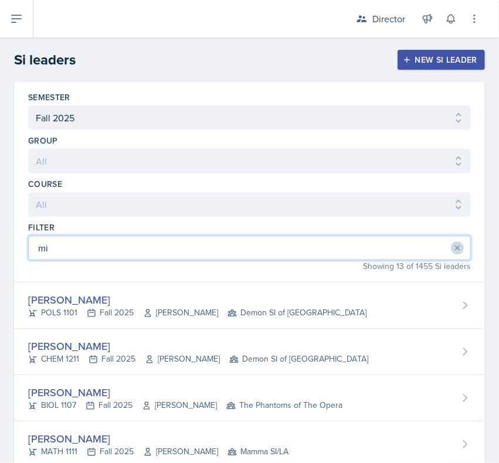 The image size is (499, 463). What do you see at coordinates (41, 227) in the screenshot?
I see `label: Filter` at bounding box center [41, 227].